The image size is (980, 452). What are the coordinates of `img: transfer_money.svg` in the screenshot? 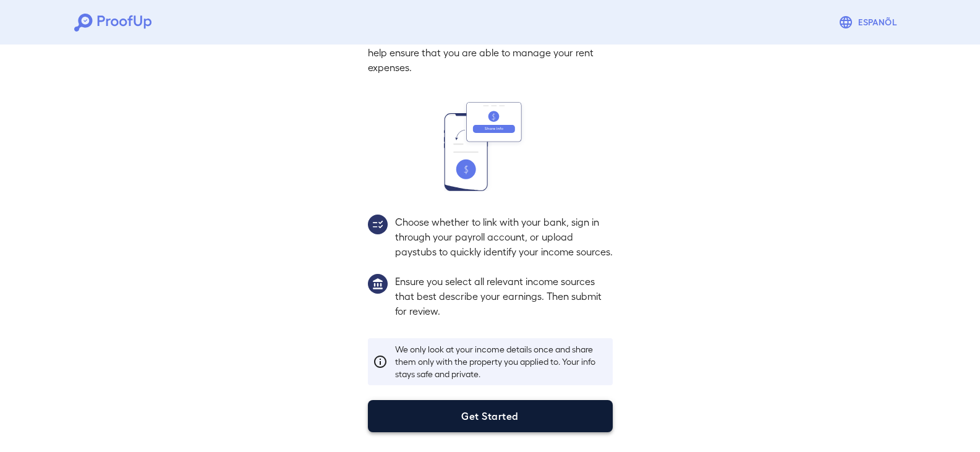 It's located at (490, 147).